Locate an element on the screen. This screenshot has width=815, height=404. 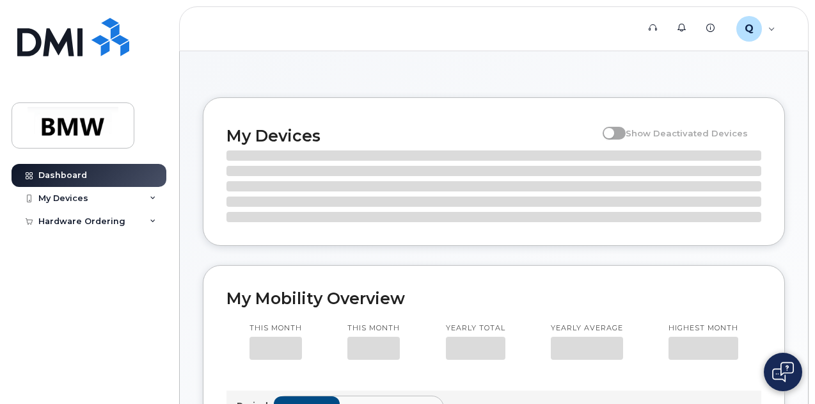
p: Yearly average is located at coordinates (587, 328).